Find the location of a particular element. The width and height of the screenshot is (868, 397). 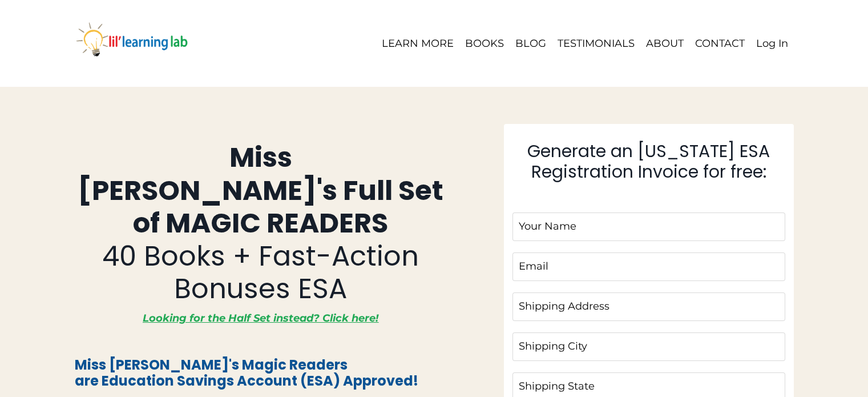

a: LEARN MORE is located at coordinates (418, 44).